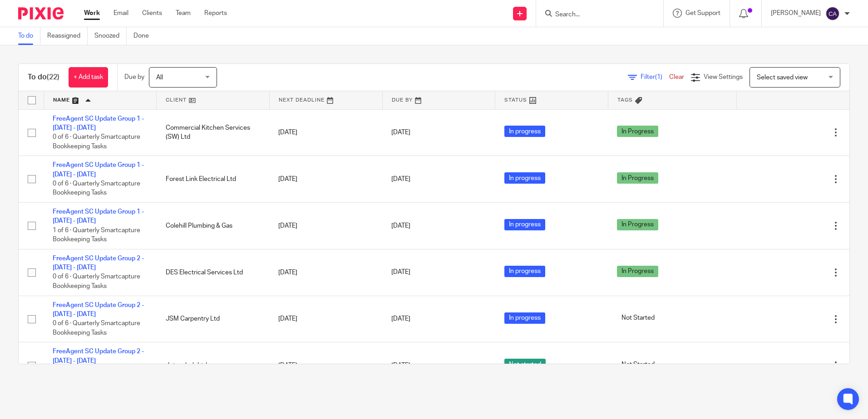  Describe the element at coordinates (41, 13) in the screenshot. I see `img: Pixie` at that location.